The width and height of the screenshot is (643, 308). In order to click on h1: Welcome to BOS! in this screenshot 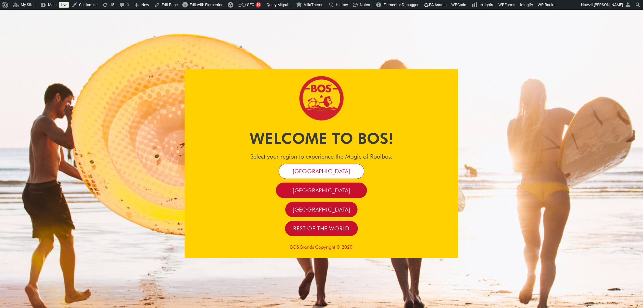, I will do `click(322, 138)`.